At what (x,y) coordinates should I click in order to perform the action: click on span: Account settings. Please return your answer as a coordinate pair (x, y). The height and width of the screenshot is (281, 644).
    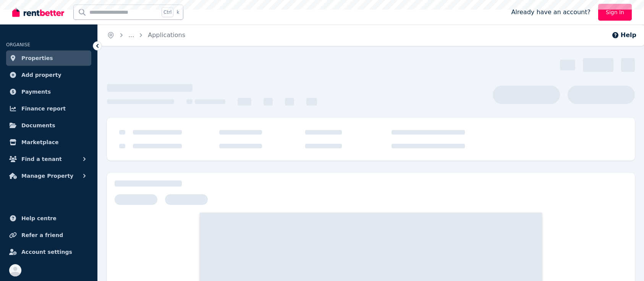
    Looking at the image, I should click on (47, 252).